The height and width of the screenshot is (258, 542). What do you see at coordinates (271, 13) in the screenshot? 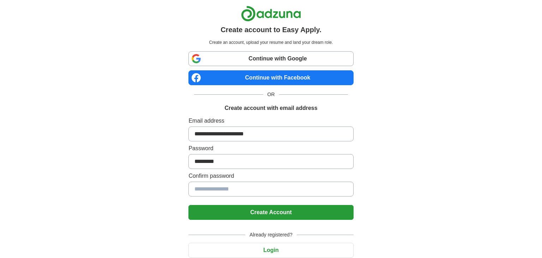
I see `img: Adzuna logo` at bounding box center [271, 13].